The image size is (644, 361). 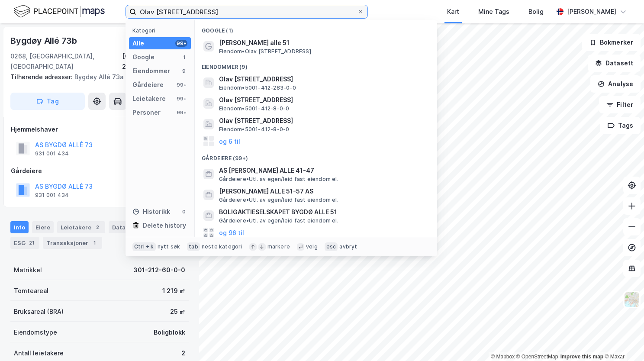 I want to click on div: Ctrl + k, so click(x=144, y=247).